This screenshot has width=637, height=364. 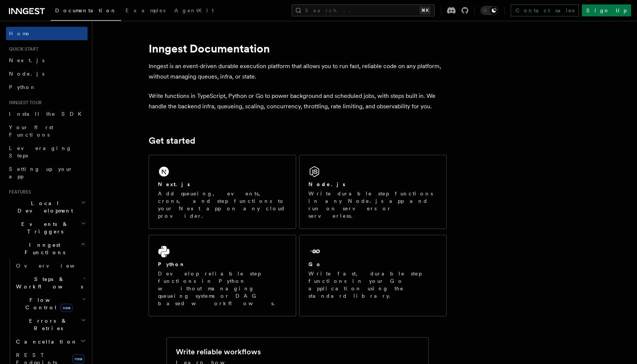 I want to click on span: Inngest tour, so click(x=24, y=103).